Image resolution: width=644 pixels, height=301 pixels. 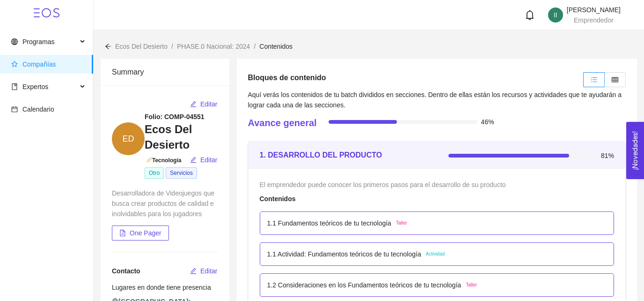 What do you see at coordinates (14, 109) in the screenshot?
I see `span: calendar` at bounding box center [14, 109].